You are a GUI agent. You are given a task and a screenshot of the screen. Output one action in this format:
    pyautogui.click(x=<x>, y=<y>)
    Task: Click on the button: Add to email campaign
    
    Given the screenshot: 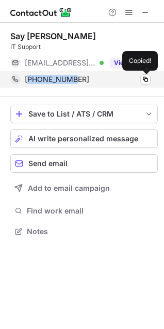 What is the action you would take?
    pyautogui.click(x=84, y=188)
    